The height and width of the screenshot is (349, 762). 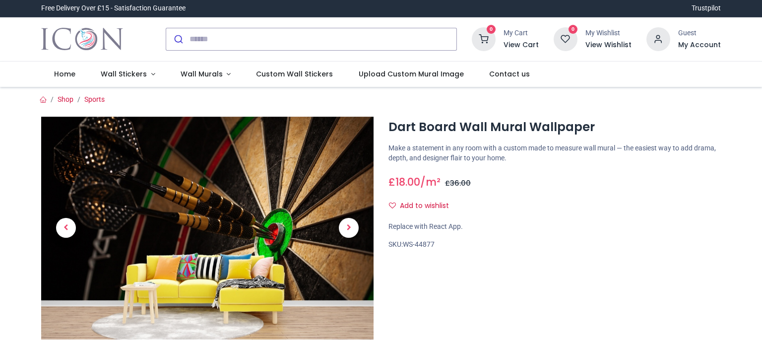 What do you see at coordinates (419, 244) in the screenshot?
I see `span: WS-44877` at bounding box center [419, 244].